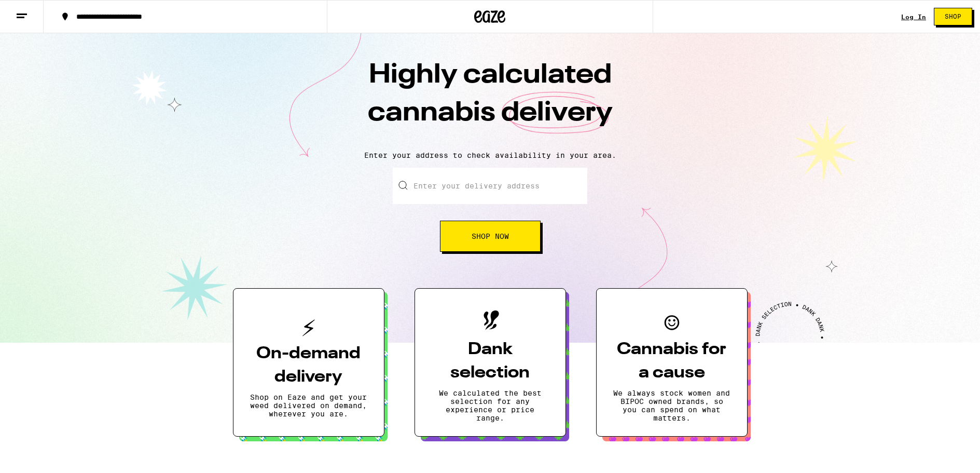 Image resolution: width=980 pixels, height=473 pixels. Describe the element at coordinates (953, 17) in the screenshot. I see `button: Shop` at that location.